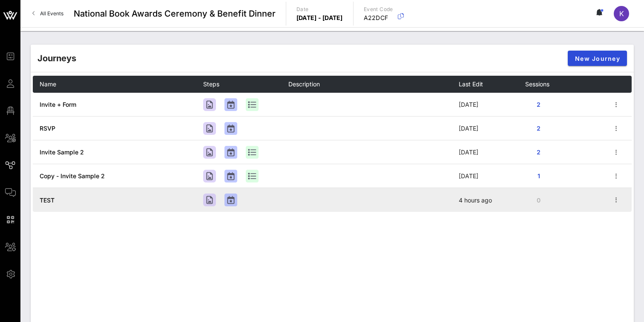 This screenshot has height=322, width=644. I want to click on span: TEST, so click(47, 200).